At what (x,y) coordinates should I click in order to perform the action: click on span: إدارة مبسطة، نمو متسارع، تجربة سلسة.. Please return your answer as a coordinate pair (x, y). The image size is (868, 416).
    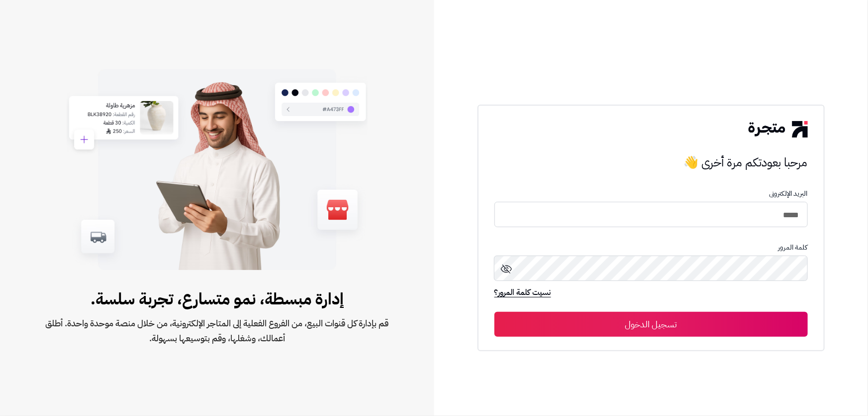
    Looking at the image, I should click on (217, 299).